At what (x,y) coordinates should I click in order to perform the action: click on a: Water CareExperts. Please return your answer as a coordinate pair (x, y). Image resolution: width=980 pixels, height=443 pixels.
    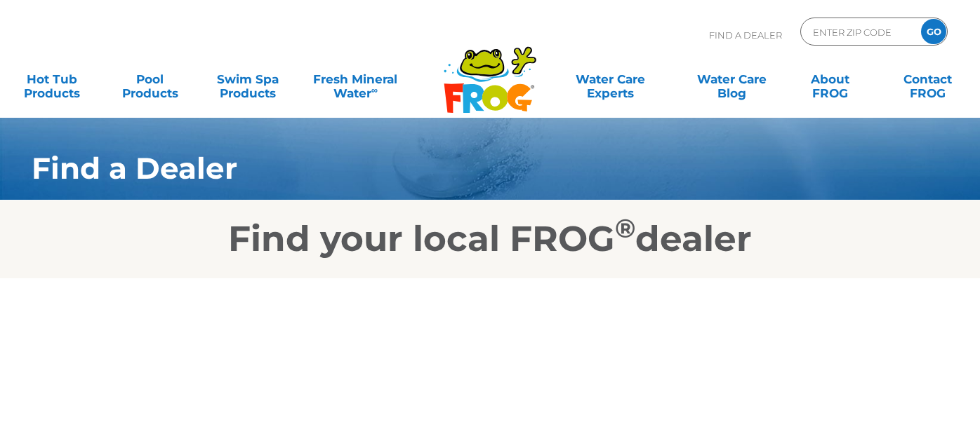
    Looking at the image, I should click on (610, 79).